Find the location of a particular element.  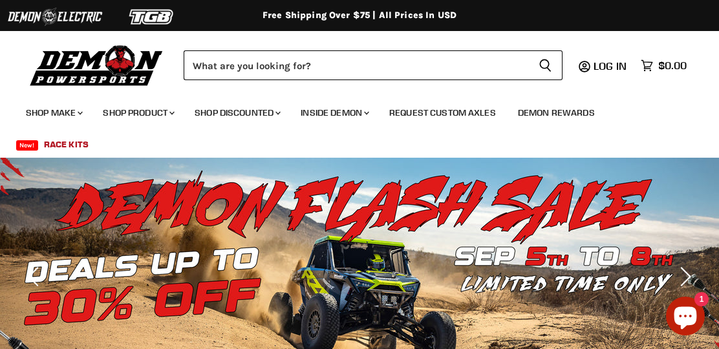

a: Shop Product is located at coordinates (138, 113).